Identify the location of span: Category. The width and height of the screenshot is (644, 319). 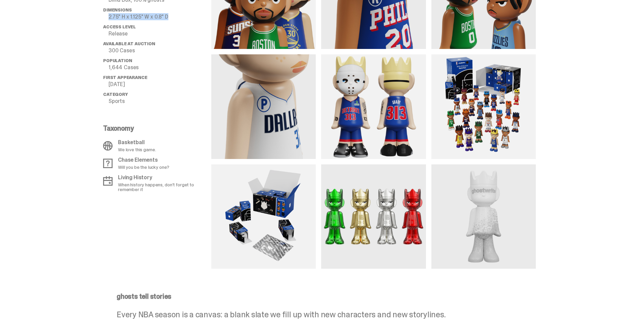
(115, 94).